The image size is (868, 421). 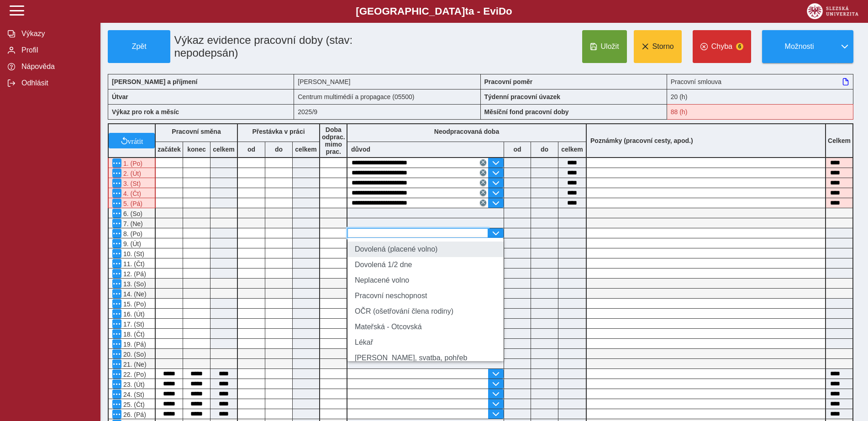 What do you see at coordinates (134, 365) in the screenshot?
I see `span: 21. (Ne)` at bounding box center [134, 365].